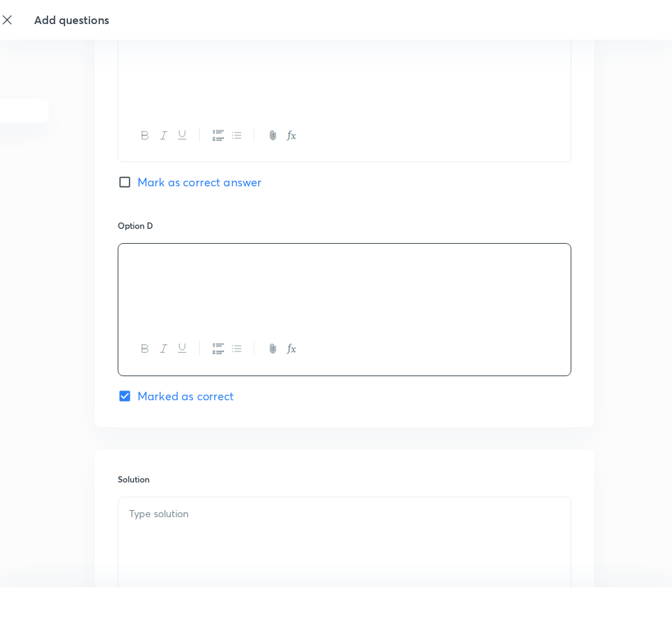  What do you see at coordinates (129, 263) in the screenshot?
I see `img: 03-10-25-08:18:08-AM` at bounding box center [129, 263].